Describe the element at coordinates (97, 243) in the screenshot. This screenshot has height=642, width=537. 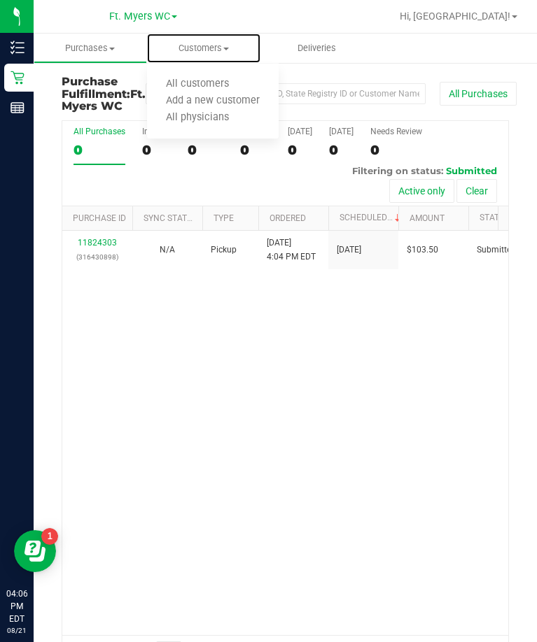
I see `a: 11824303` at that location.